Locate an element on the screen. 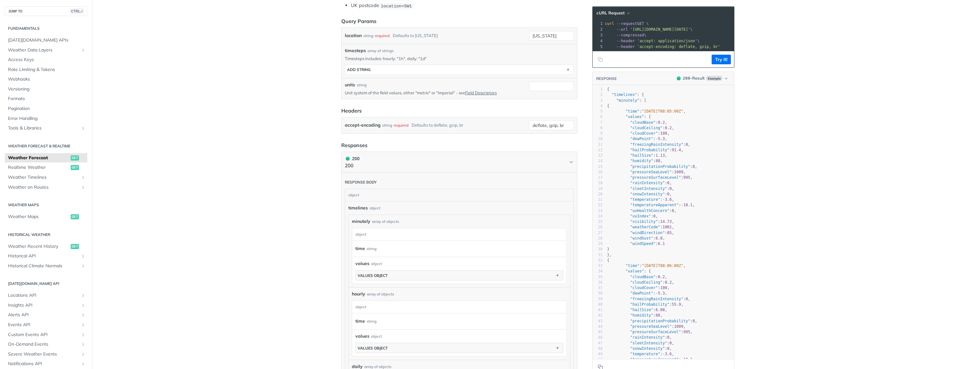 Image resolution: width=980 pixels, height=369 pixels. span: hourly is located at coordinates (358, 294).